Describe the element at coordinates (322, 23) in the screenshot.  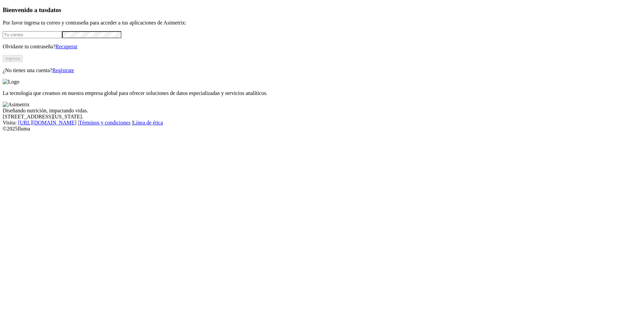
I see `p: Por favor ingresa tu correo y contraseña para acceder a tus aplicaciones de Asimetrix:` at that location.